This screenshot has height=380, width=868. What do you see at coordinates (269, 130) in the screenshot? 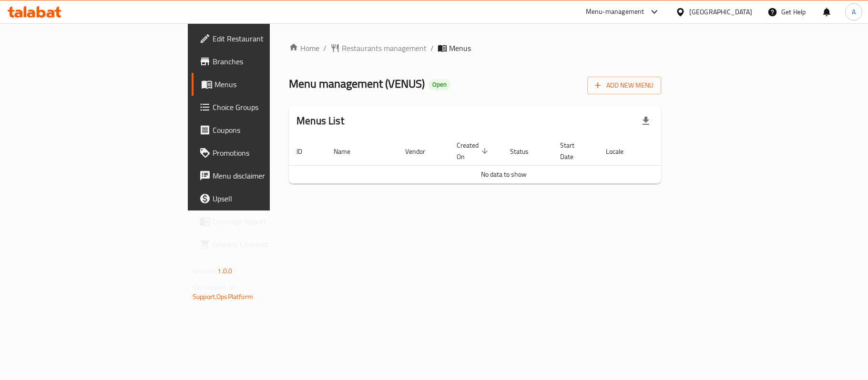
I see `span: Coupons` at bounding box center [269, 130].